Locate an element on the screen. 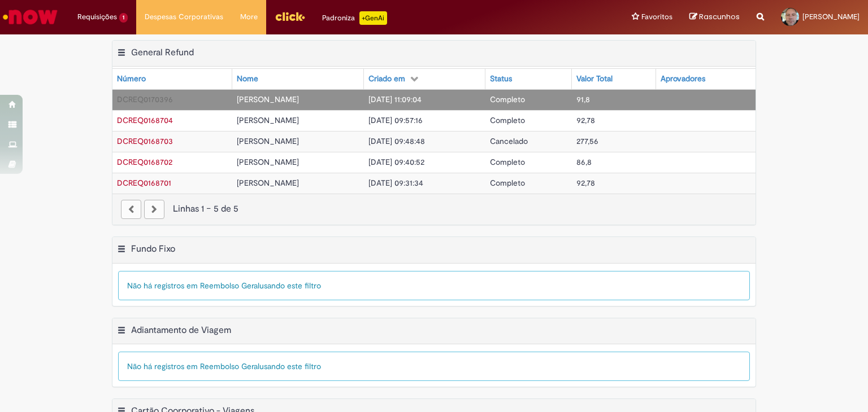  span: Despesas Corporativas is located at coordinates (184, 17).